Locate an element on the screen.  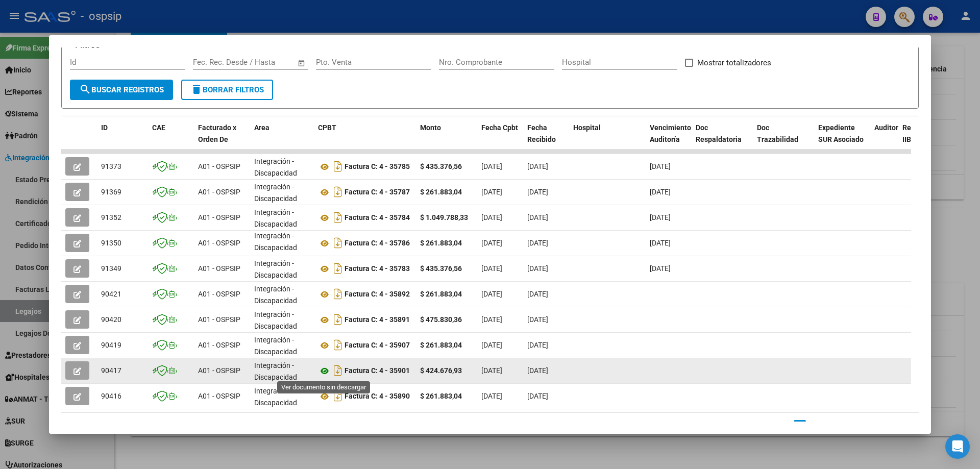
strong: Factura C: 4 - 35890 is located at coordinates (378, 397).